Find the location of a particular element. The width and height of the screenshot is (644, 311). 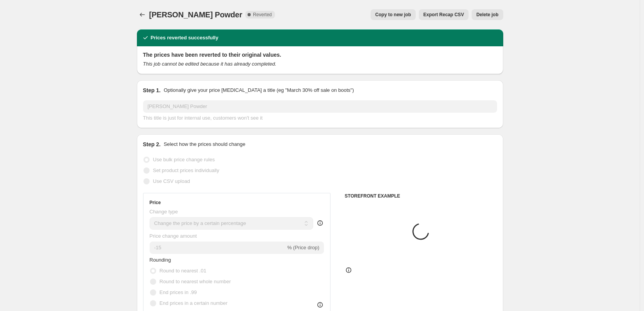

span: Export Recap CSV is located at coordinates (444, 15).